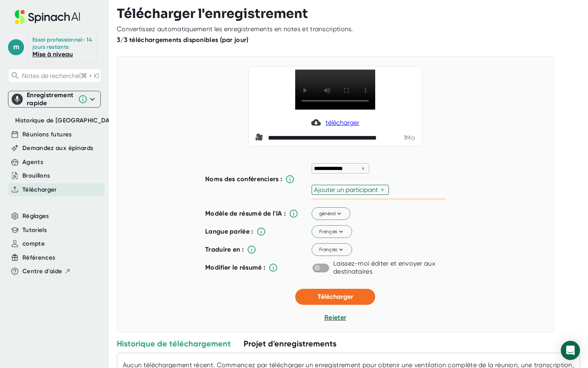  What do you see at coordinates (34, 244) in the screenshot?
I see `span: compte` at bounding box center [34, 244].